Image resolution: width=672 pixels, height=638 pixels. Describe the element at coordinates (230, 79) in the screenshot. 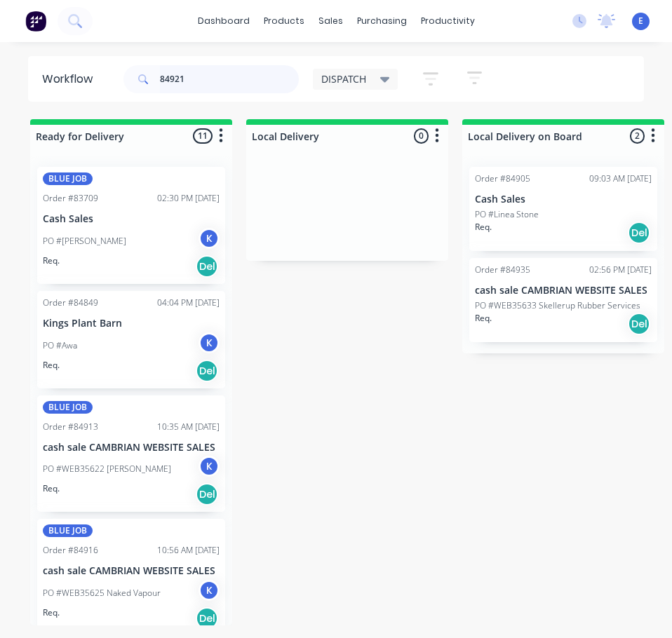

I see `input: Search for orders...` at that location.